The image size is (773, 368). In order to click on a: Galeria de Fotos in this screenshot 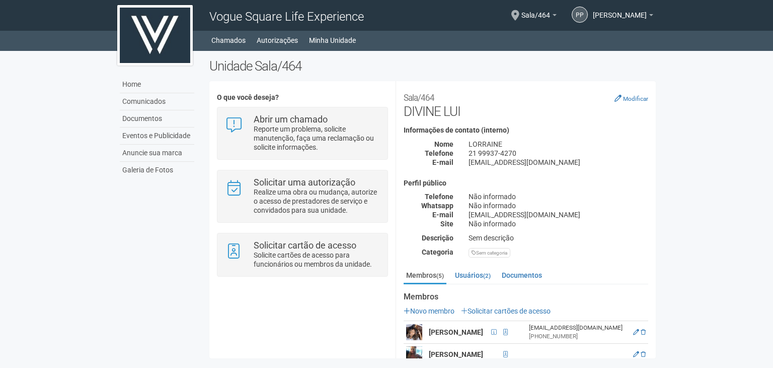, I will do `click(157, 170)`.